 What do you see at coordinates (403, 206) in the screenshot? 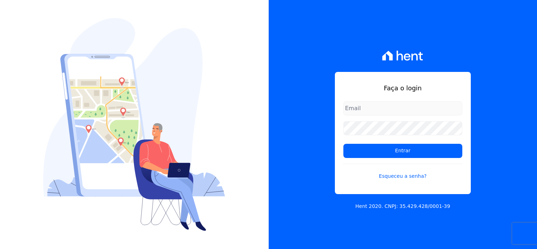
I see `p: Hent 2020. CNPJ: 35.429.428/0001-39` at bounding box center [403, 206].